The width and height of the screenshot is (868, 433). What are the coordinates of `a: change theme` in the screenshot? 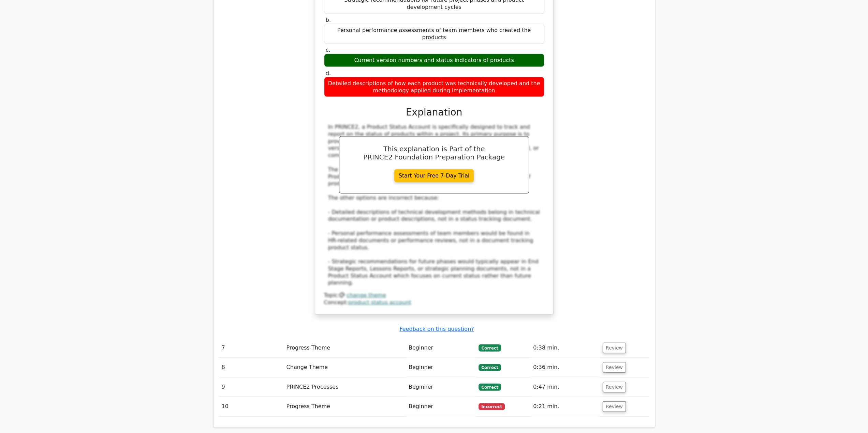 It's located at (366, 295).